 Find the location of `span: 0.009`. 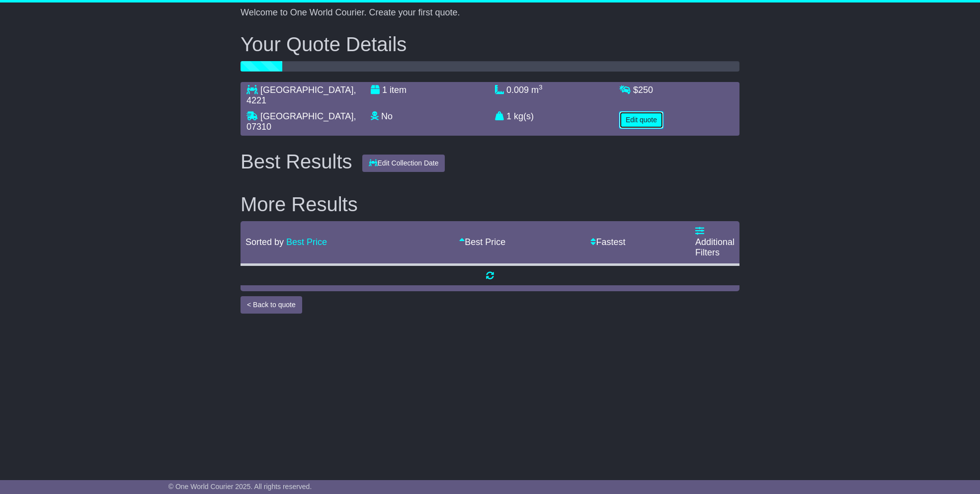

span: 0.009 is located at coordinates (517, 90).